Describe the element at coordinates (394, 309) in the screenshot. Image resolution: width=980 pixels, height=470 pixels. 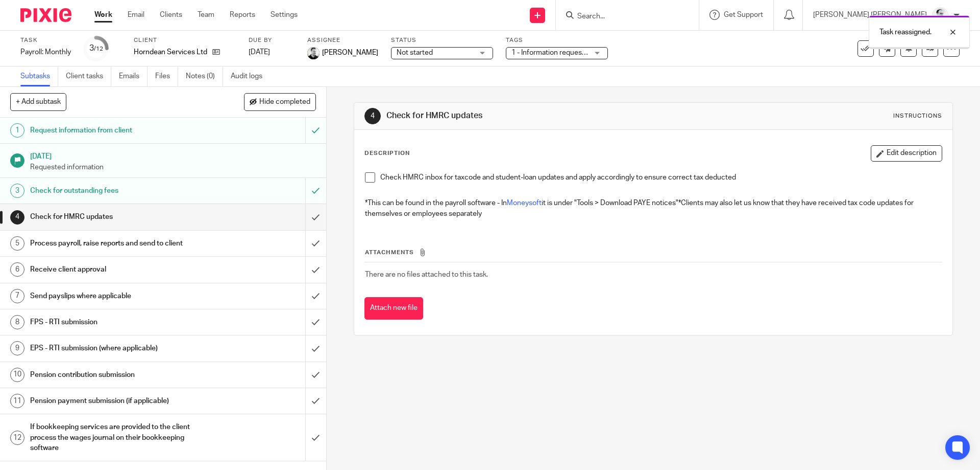
I see `button: Attach new file` at that location.